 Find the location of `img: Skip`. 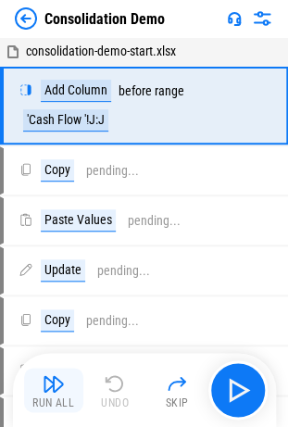

img: Skip is located at coordinates (177, 383).